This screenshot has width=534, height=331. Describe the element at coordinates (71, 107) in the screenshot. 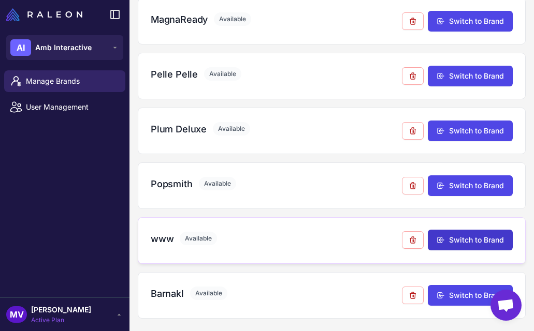

I see `span: User Management` at that location.